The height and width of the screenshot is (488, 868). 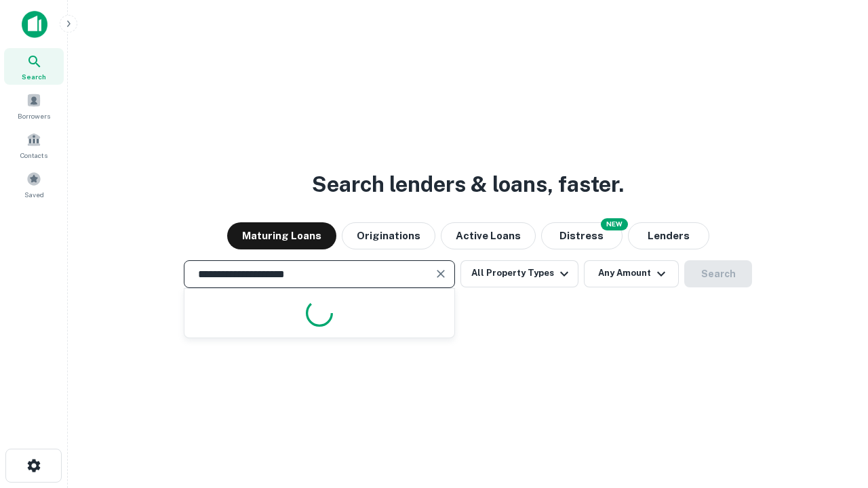 I want to click on button: Clear, so click(x=441, y=274).